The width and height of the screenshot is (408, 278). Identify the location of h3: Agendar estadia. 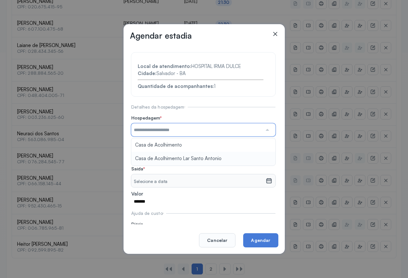
(161, 35).